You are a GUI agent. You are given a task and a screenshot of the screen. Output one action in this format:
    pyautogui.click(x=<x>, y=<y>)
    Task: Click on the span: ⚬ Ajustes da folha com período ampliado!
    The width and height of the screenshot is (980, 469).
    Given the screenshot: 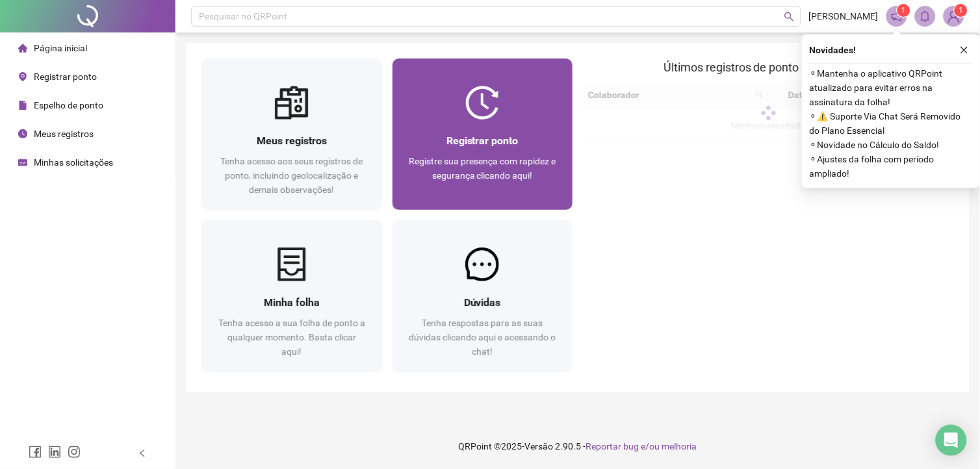 What is the action you would take?
    pyautogui.click(x=891, y=166)
    